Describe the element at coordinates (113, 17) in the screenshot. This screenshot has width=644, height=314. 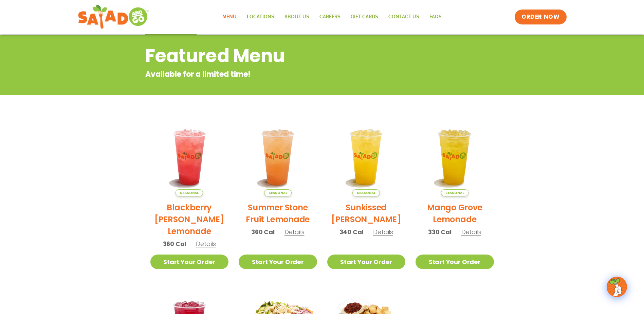
I see `img: new-SAG-logo-768×292` at that location.